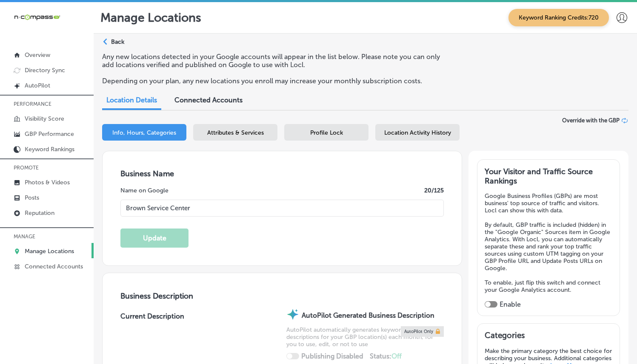  I want to click on span: Info, Hours, Categories, so click(144, 133).